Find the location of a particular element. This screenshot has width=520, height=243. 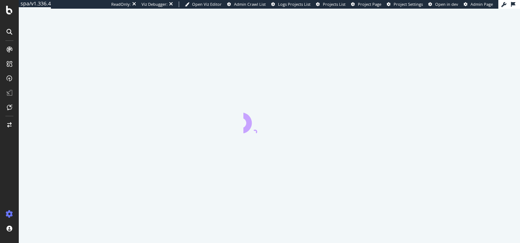

a: Admin Crawl List is located at coordinates (246, 4).